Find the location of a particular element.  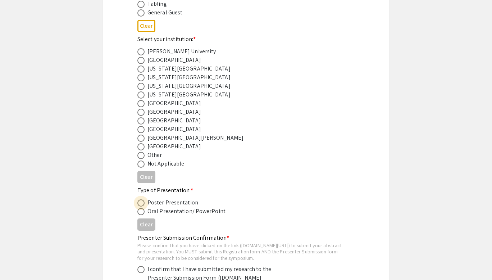

div: Oral Presentation/ PowerPoint is located at coordinates (186, 211).